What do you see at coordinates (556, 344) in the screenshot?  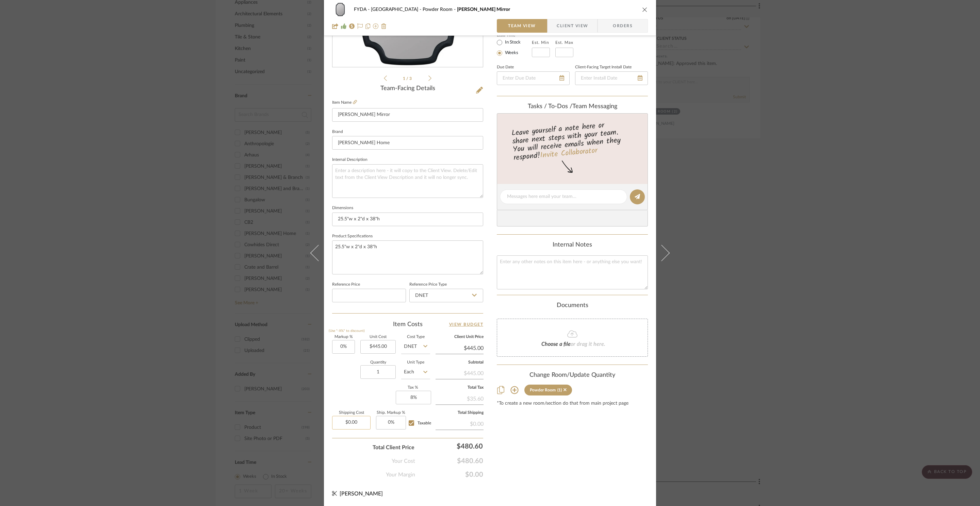 I see `span: Choose a file` at bounding box center [556, 344].